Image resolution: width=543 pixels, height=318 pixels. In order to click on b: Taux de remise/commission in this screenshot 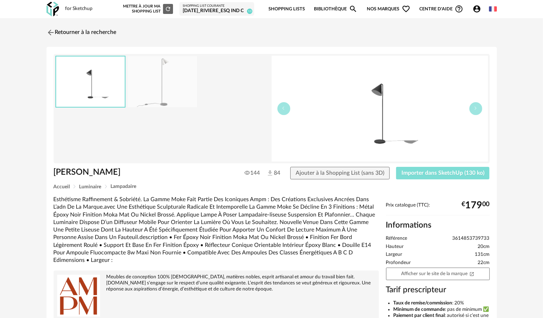, I will do `click(422, 303)`.